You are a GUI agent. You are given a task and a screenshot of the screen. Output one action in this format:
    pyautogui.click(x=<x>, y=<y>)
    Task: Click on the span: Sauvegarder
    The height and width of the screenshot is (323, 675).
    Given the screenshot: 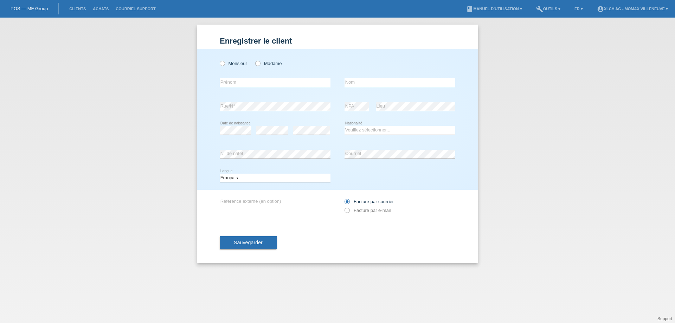 What is the action you would take?
    pyautogui.click(x=248, y=243)
    